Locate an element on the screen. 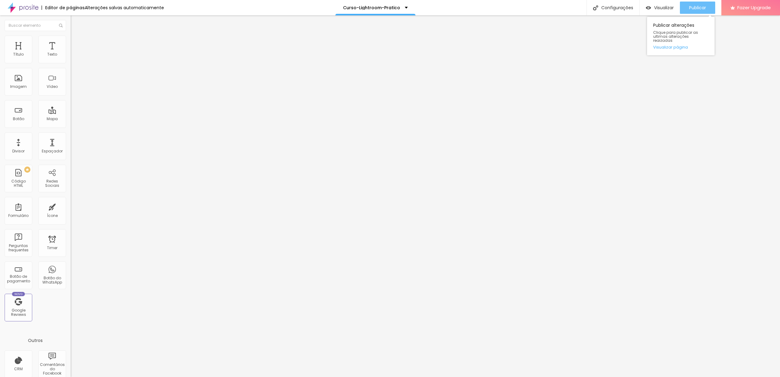  div: Botão is located at coordinates (18, 119).